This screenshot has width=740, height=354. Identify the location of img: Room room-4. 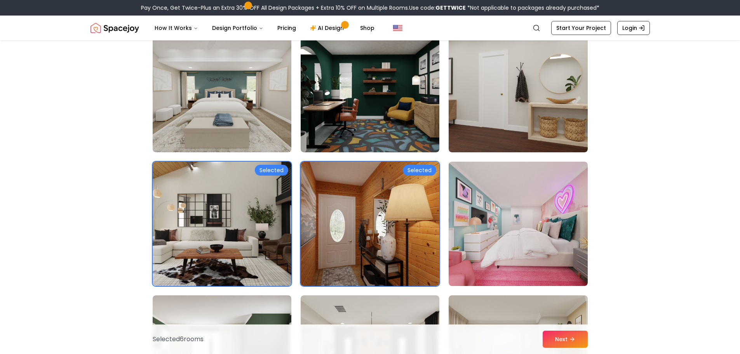
(222, 224).